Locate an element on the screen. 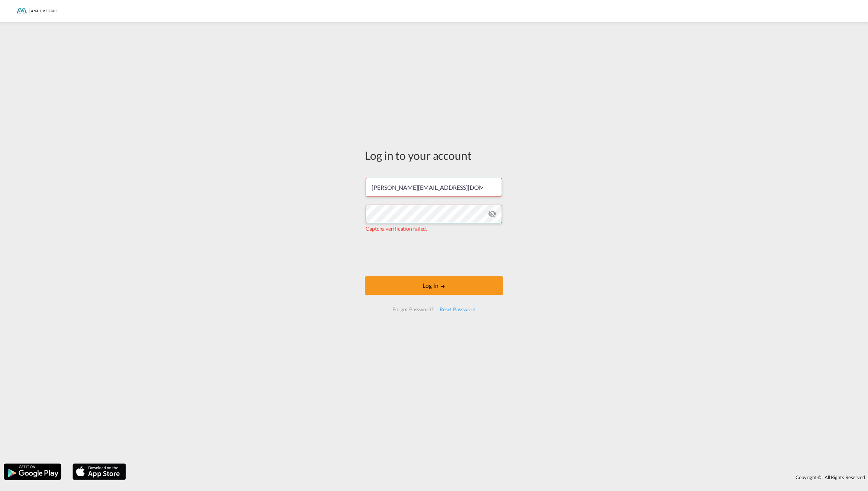 This screenshot has width=868, height=491. img: google.png is located at coordinates (32, 472).